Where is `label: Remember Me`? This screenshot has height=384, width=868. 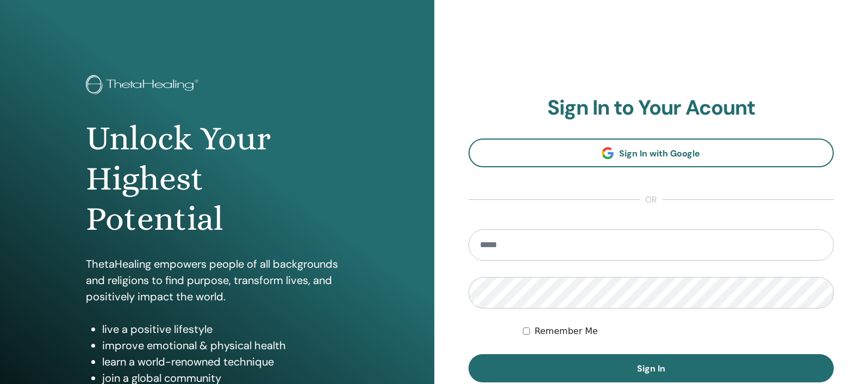
label: Remember Me is located at coordinates (566, 331).